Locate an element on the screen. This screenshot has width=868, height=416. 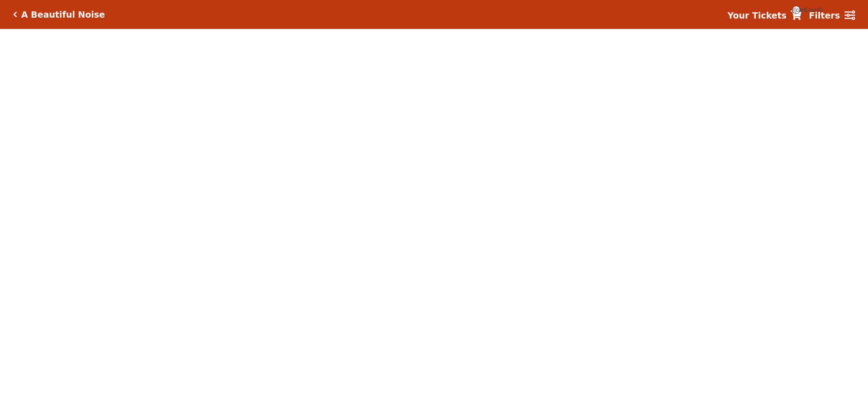
h5: A Beautiful Noise is located at coordinates (63, 14).